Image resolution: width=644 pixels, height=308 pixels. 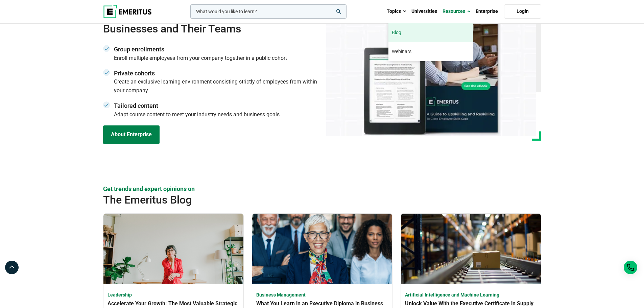 What do you see at coordinates (197, 114) in the screenshot?
I see `span: Adapt course content to meet your industry needs and business goals` at bounding box center [197, 114].